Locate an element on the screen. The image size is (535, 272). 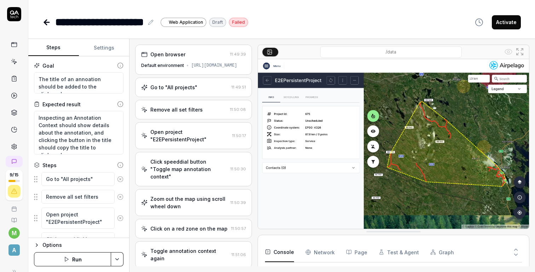
div: Default environment is located at coordinates (162, 65).